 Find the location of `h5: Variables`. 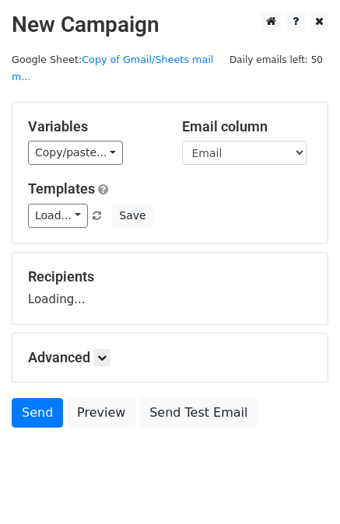

h5: Variables is located at coordinates (93, 127).